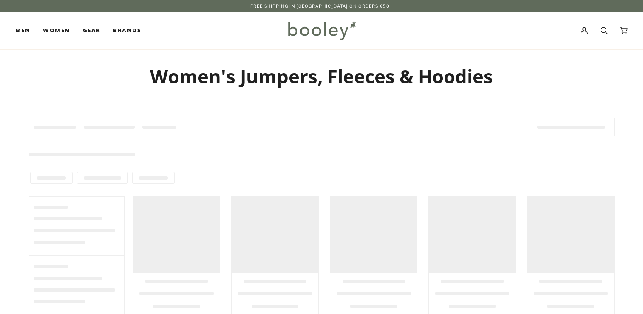 The height and width of the screenshot is (314, 643). What do you see at coordinates (321, 31) in the screenshot?
I see `img: Booley` at bounding box center [321, 31].